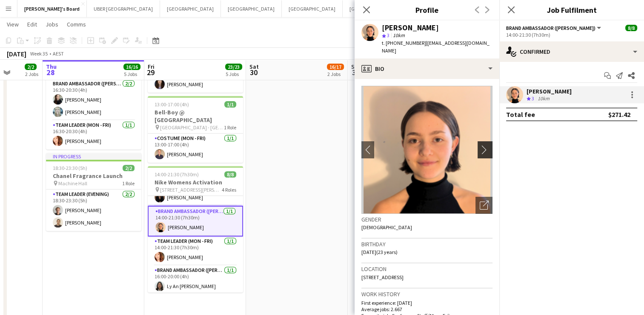 This screenshot has width=644, height=315. Describe the element at coordinates (230, 104) in the screenshot. I see `span: 1/1` at that location.